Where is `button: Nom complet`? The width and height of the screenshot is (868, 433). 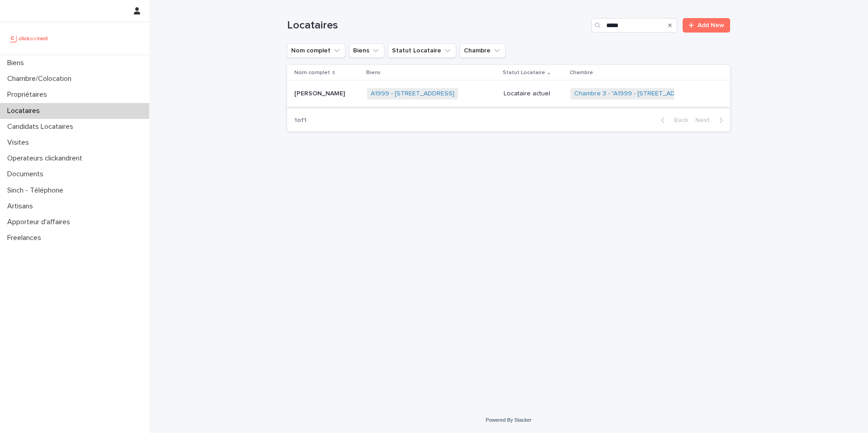 button: Nom complet is located at coordinates (316, 51).